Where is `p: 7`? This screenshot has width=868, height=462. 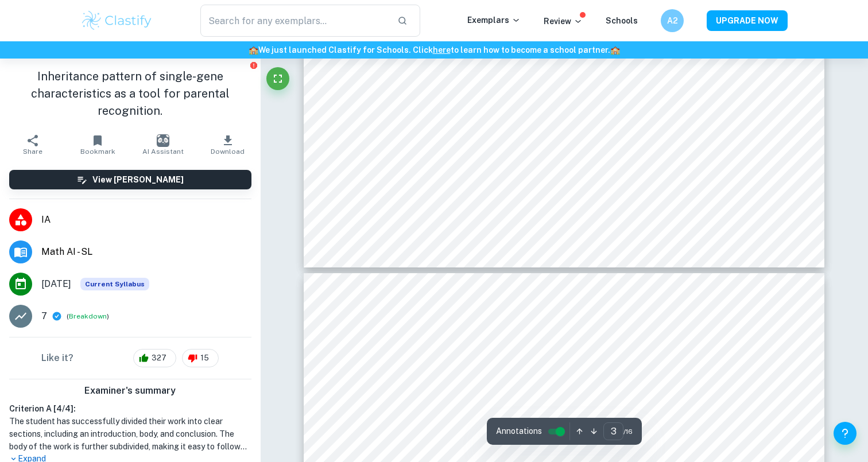
p: 7 is located at coordinates (44, 316).